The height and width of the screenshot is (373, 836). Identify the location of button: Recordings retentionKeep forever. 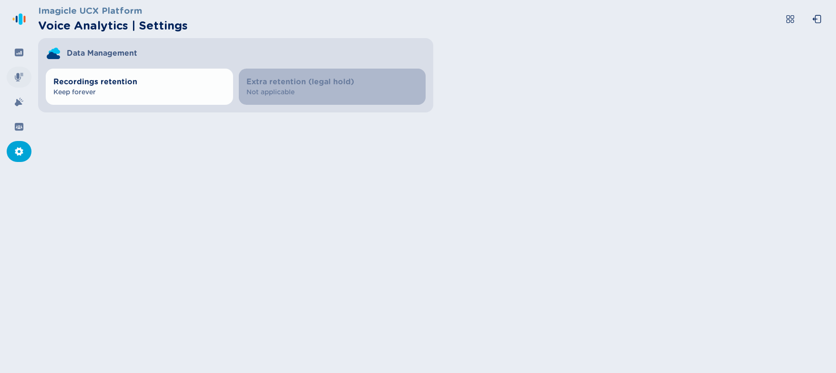
(139, 87).